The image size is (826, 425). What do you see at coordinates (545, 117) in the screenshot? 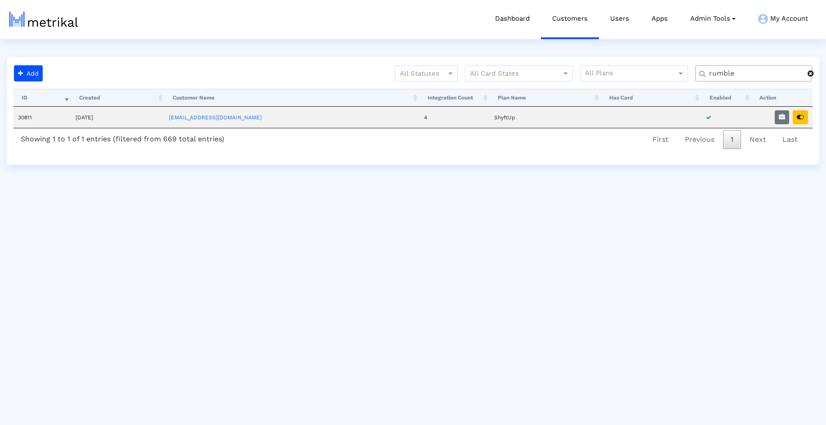
I see `td: ShyftUp` at bounding box center [545, 117].